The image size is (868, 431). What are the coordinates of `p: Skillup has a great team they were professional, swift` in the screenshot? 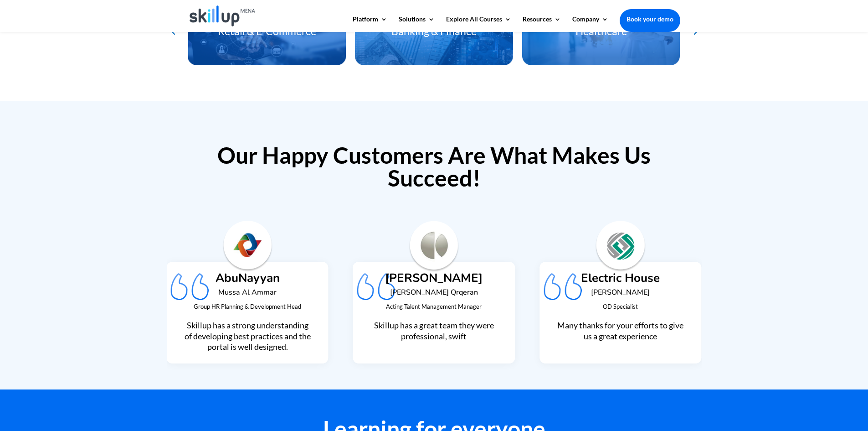 It's located at (433, 330).